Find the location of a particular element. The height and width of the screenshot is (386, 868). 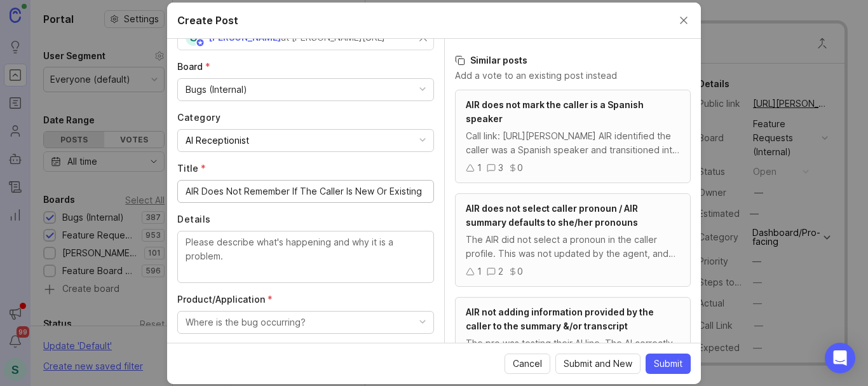

p: Add a vote to an existing post instead is located at coordinates (572, 76).